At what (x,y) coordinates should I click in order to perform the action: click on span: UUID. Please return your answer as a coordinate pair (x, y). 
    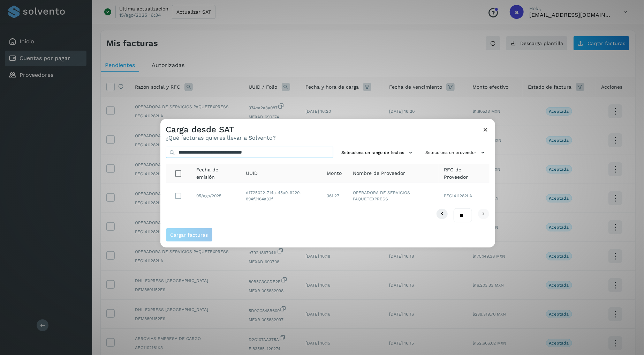
    Looking at the image, I should click on (251, 173).